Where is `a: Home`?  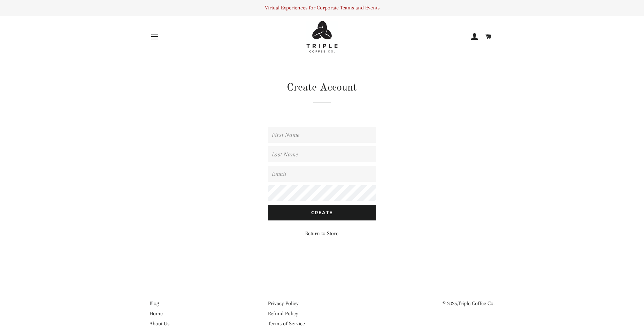 a: Home is located at coordinates (156, 313).